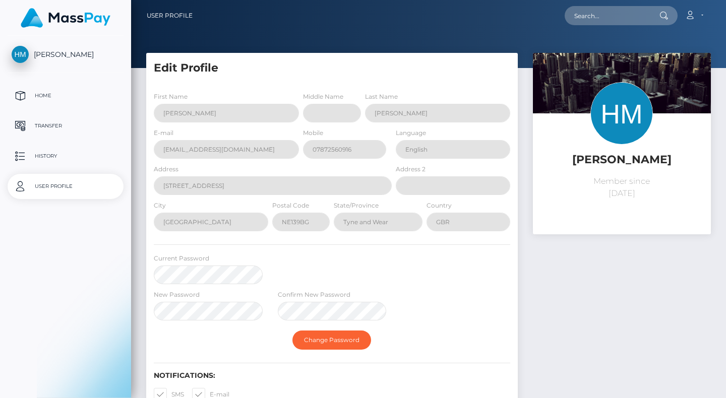 The width and height of the screenshot is (726, 398). Describe the element at coordinates (612, 16) in the screenshot. I see `input: Search...` at that location.